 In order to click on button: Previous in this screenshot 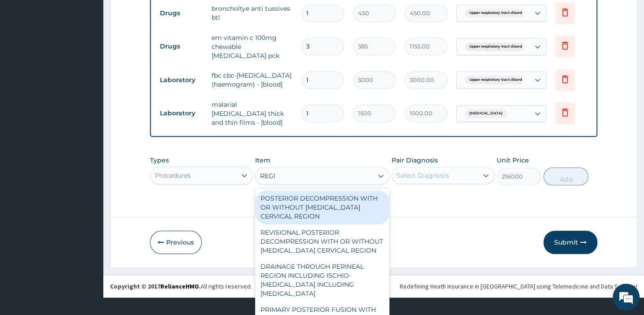, I will do `click(176, 242)`.